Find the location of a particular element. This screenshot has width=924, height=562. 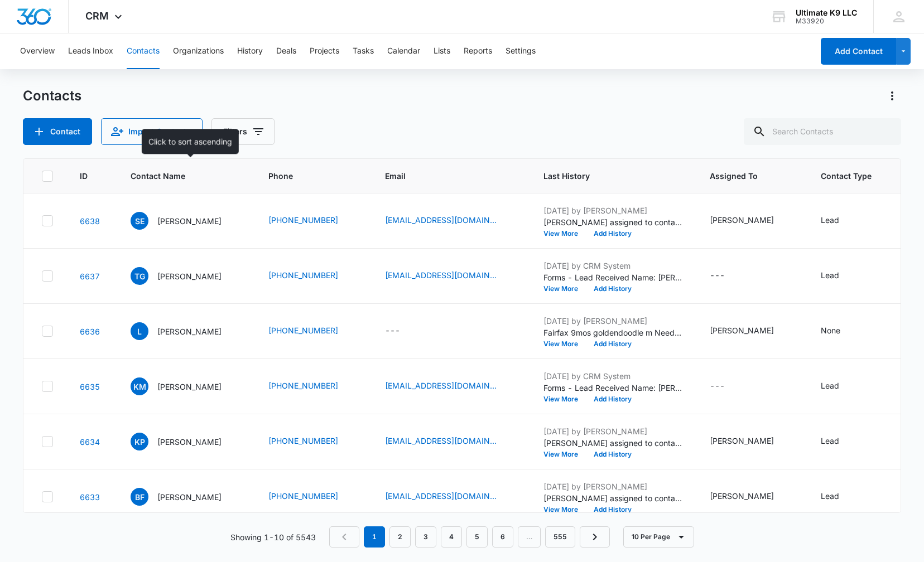

a: Page 6 is located at coordinates (503, 537).